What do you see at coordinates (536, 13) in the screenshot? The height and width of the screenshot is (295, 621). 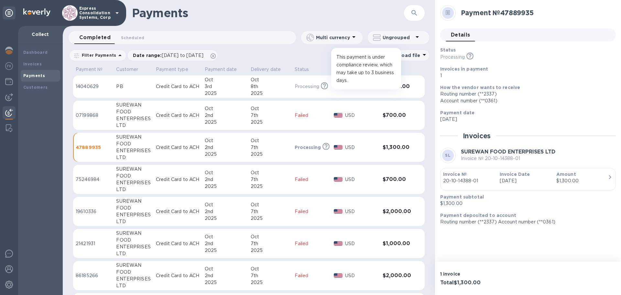 I see `h2: Payment № 47889935` at bounding box center [536, 13].